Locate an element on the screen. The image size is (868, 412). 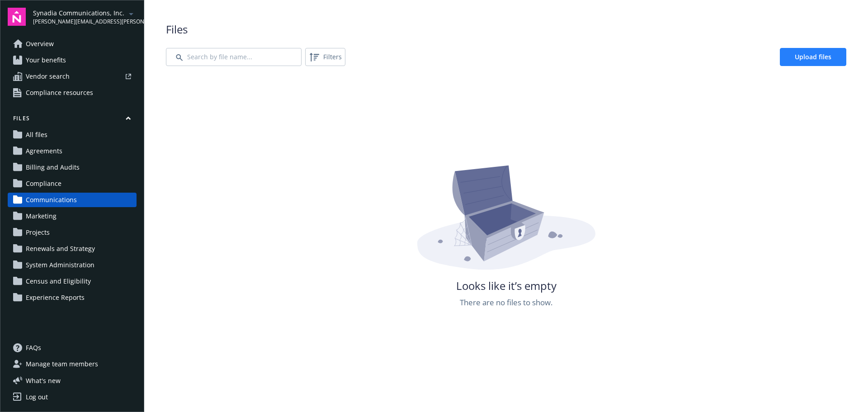
a: Communications is located at coordinates (72, 200).